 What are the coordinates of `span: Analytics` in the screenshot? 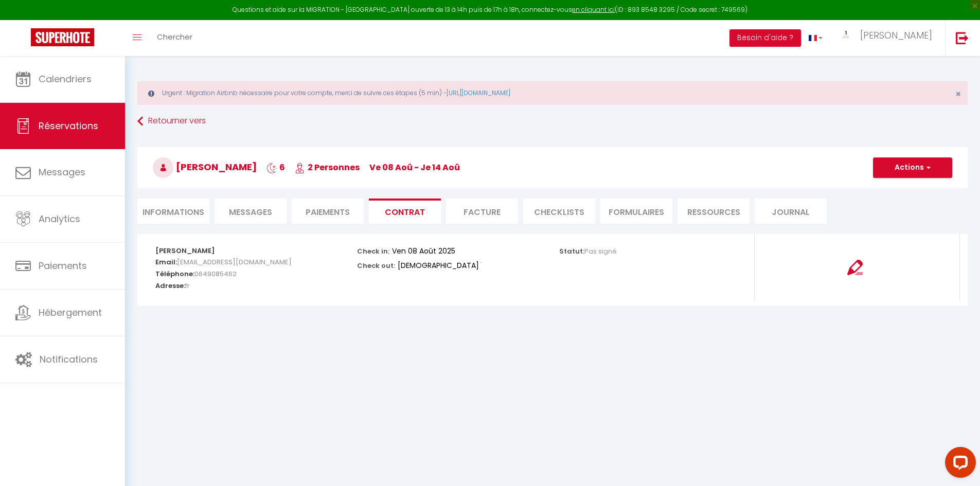 It's located at (59, 218).